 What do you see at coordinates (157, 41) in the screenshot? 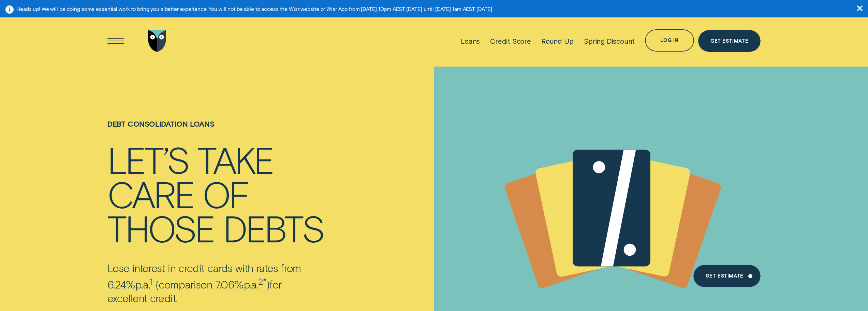
I see `img: Wisr` at bounding box center [157, 41].